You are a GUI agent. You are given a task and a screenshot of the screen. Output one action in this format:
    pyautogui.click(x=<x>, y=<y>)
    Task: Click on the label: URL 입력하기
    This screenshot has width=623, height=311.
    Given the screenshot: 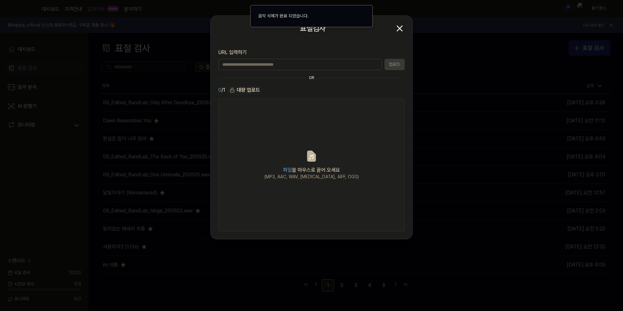 What is the action you would take?
    pyautogui.click(x=312, y=52)
    